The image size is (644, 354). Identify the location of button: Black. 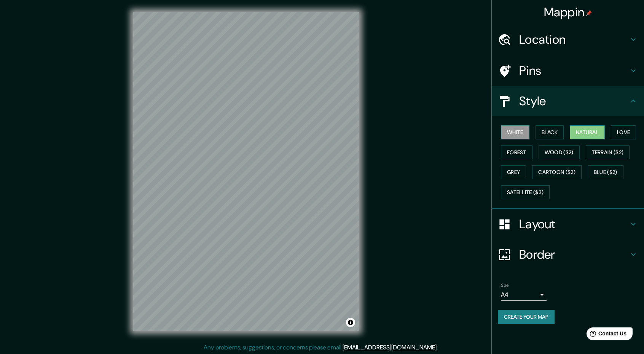
(549, 132).